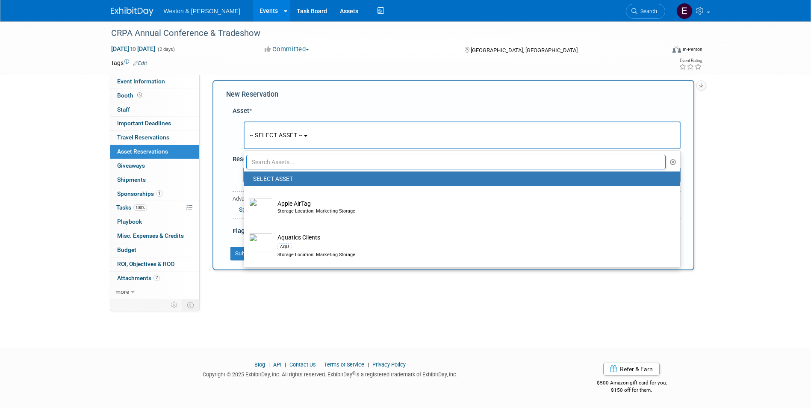  What do you see at coordinates (632, 384) in the screenshot?
I see `div: $500 Amazon gift card for you,` at bounding box center [632, 384].